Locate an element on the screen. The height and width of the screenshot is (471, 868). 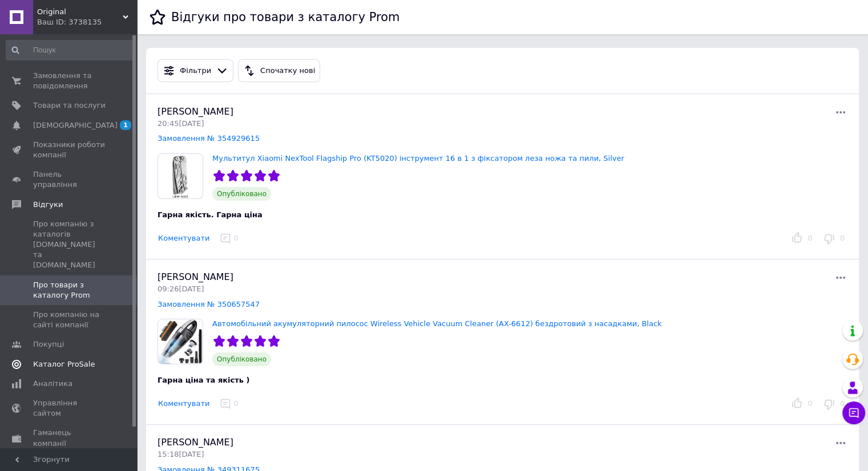
span: Аналітика is located at coordinates (52, 384).